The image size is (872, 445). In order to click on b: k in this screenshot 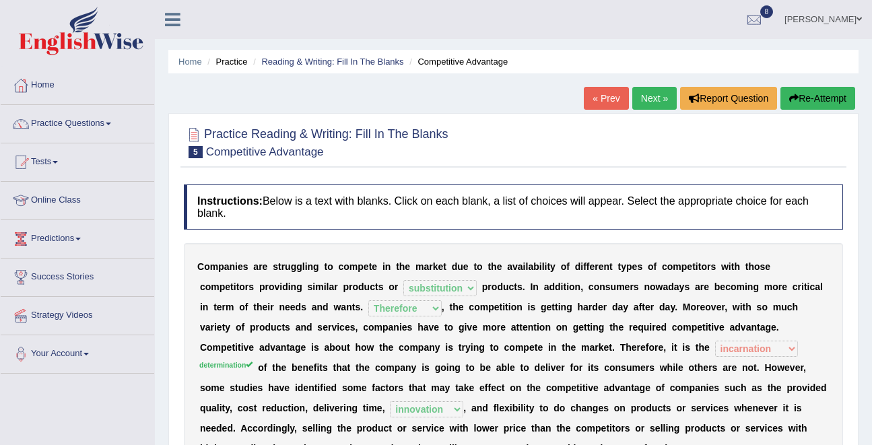, I will do `click(436, 267)`.